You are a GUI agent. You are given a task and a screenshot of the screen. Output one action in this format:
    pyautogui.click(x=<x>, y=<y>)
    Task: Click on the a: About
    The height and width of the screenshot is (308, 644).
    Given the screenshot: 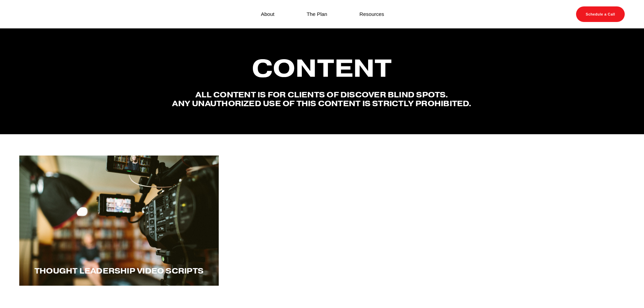 What is the action you would take?
    pyautogui.click(x=268, y=14)
    